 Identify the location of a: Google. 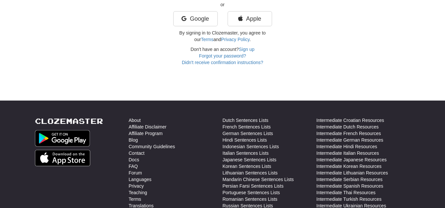
(195, 19).